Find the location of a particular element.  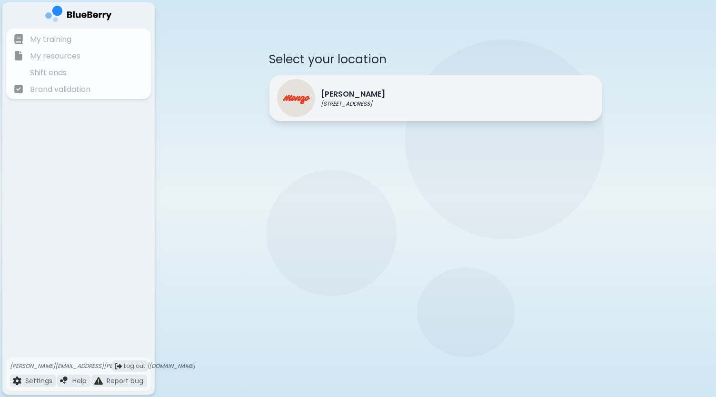

p: Brand validation is located at coordinates (60, 89).